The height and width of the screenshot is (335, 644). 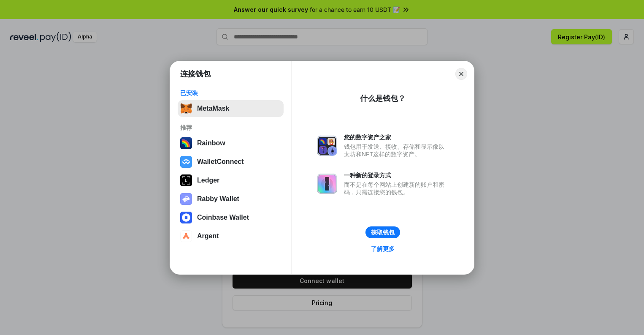 What do you see at coordinates (383, 249) in the screenshot?
I see `div: 了解更多` at bounding box center [383, 249].